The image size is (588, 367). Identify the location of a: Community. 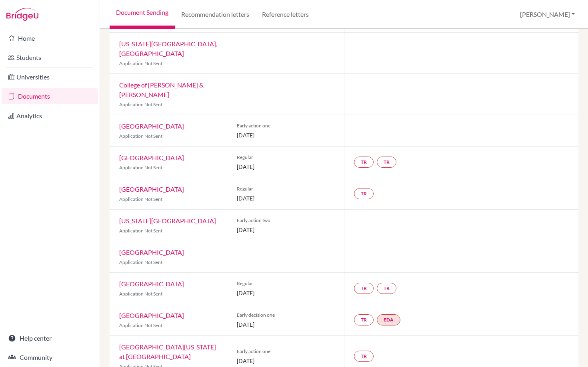
(50, 358).